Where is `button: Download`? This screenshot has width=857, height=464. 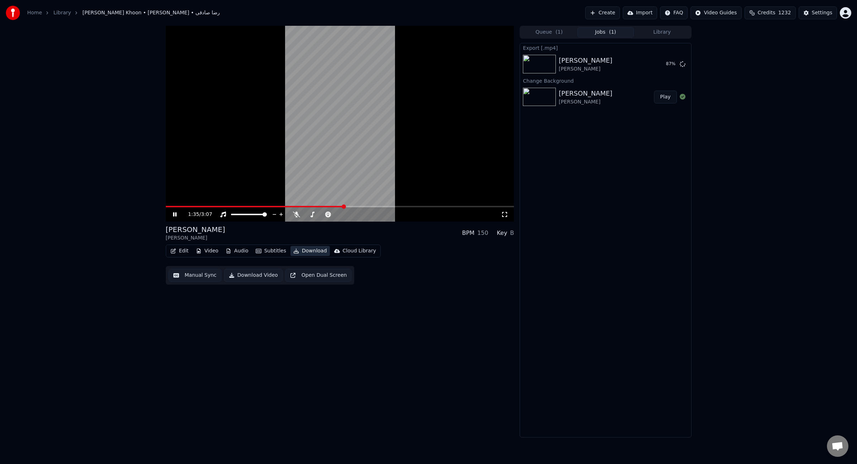
button: Download is located at coordinates (310, 251).